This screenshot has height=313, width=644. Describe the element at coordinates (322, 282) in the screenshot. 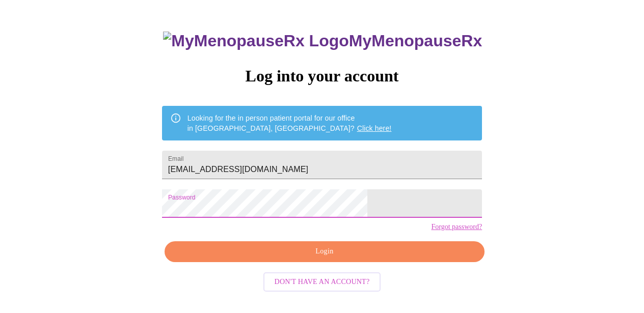

I see `button: Don't have an account?` at that location.